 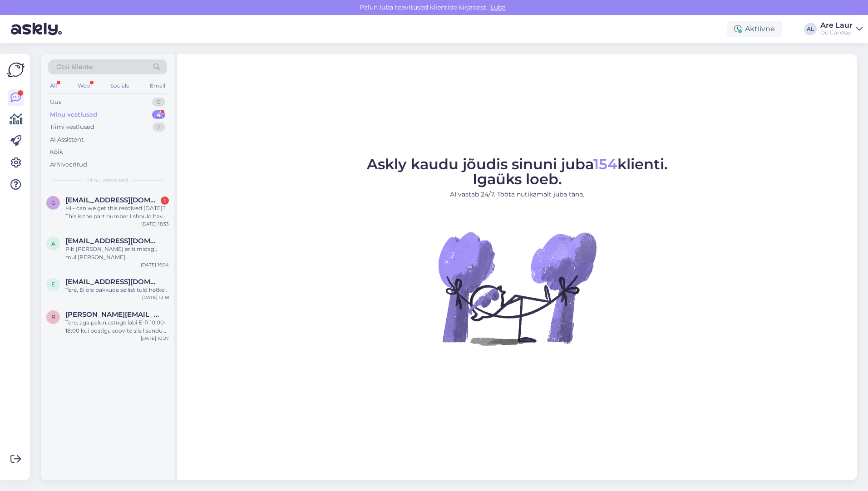 I want to click on span: g, so click(x=53, y=202).